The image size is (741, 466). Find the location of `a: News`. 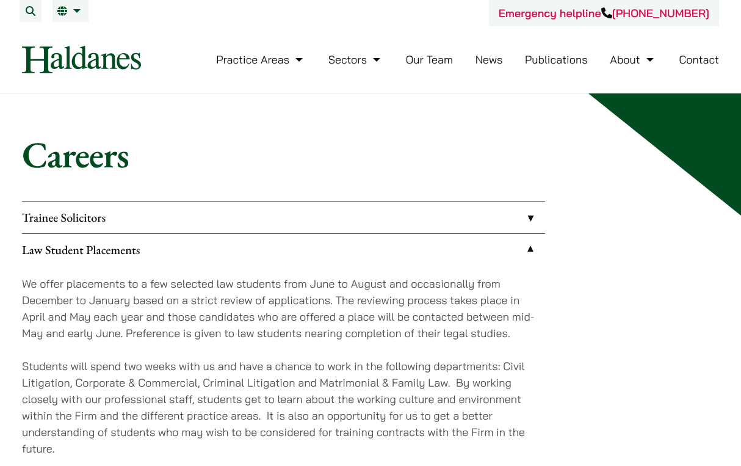

a: News is located at coordinates (489, 59).